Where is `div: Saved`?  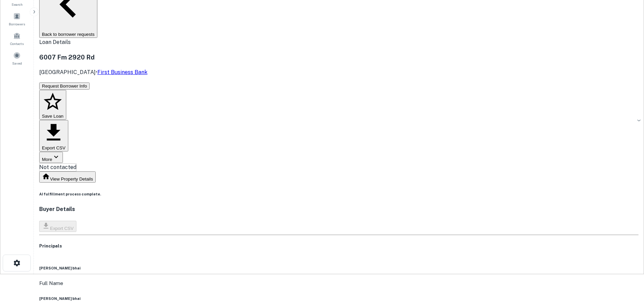
div: Saved is located at coordinates (17, 58).